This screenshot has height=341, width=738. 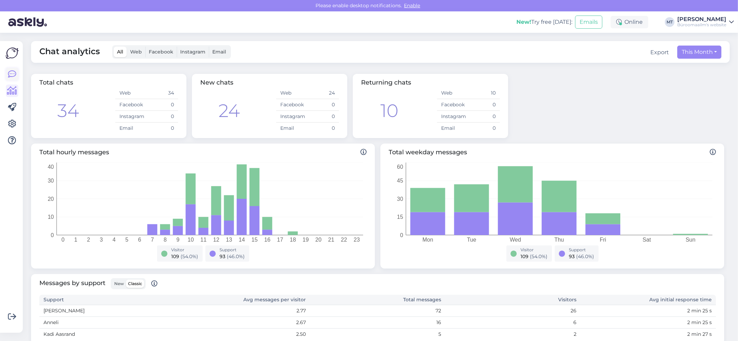 I want to click on tspan: 21, so click(x=332, y=240).